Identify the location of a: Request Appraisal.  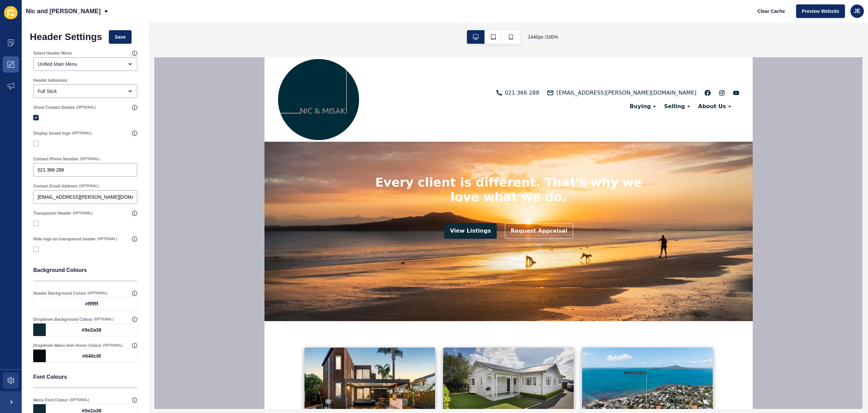
(274, 173).